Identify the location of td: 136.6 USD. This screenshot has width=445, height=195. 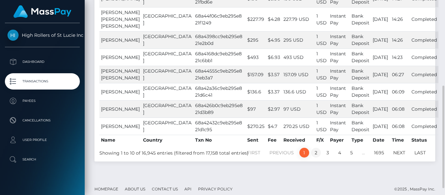
(298, 91).